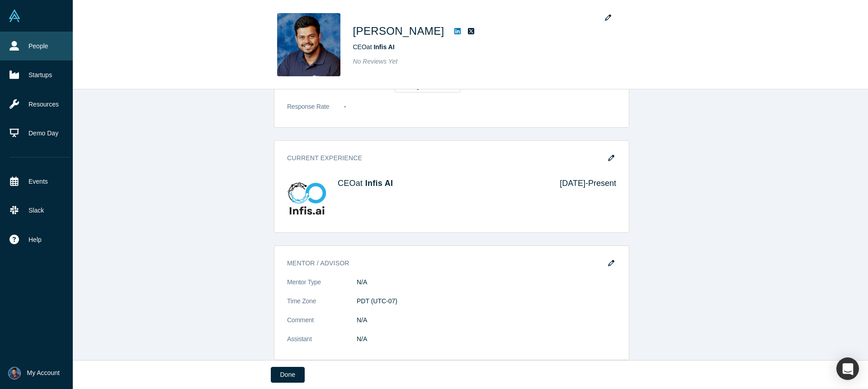 This screenshot has width=868, height=389. What do you see at coordinates (322, 306) in the screenshot?
I see `dt: Time Zone` at bounding box center [322, 306].